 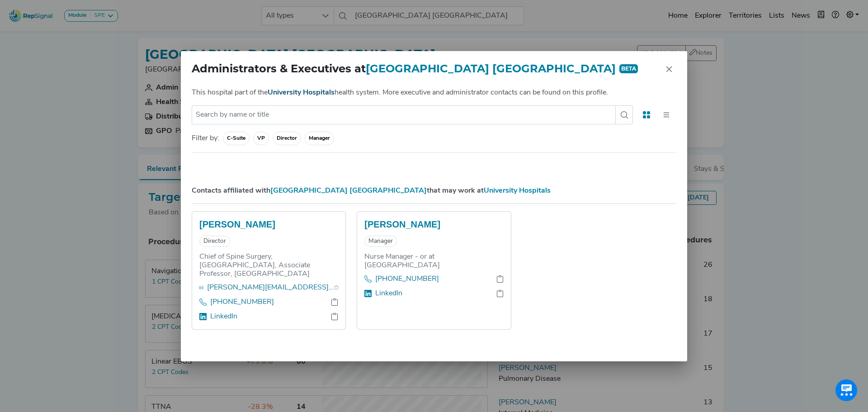 I want to click on button: Close, so click(x=669, y=70).